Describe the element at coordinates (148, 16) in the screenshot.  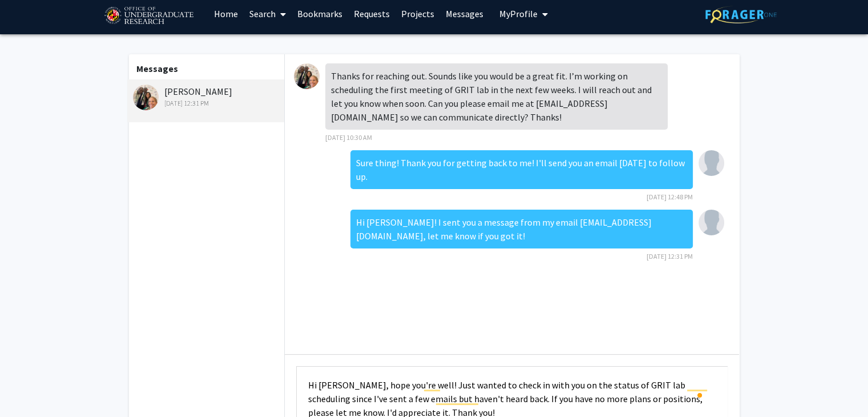
I see `img: University of Maryland Logo` at that location.